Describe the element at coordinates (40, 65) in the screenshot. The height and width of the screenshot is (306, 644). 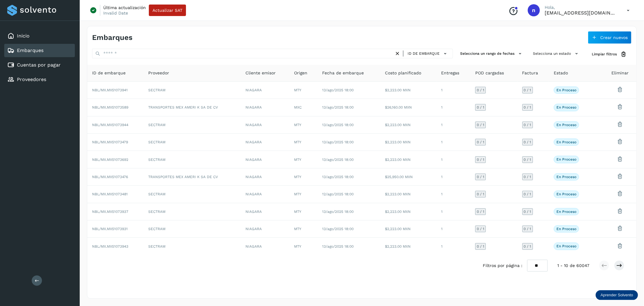
I see `div: Cuentas por pagar` at that location.